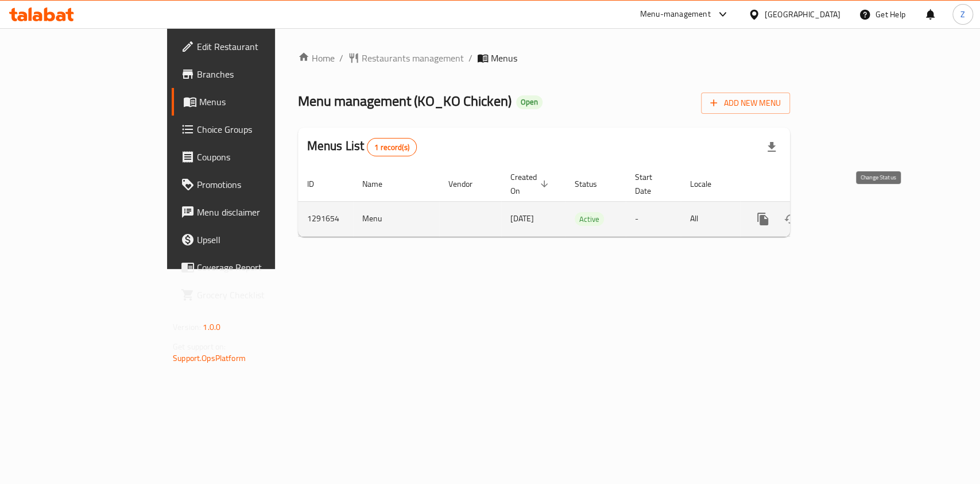 The width and height of the screenshot is (980, 484). Describe the element at coordinates (251, 75) in the screenshot. I see `a: Branches` at that location.